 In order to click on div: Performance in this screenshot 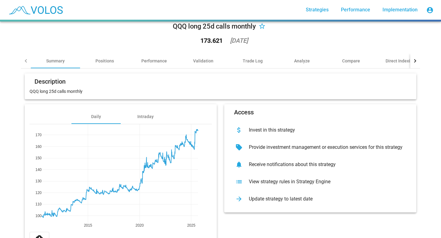, I will do `click(154, 61)`.